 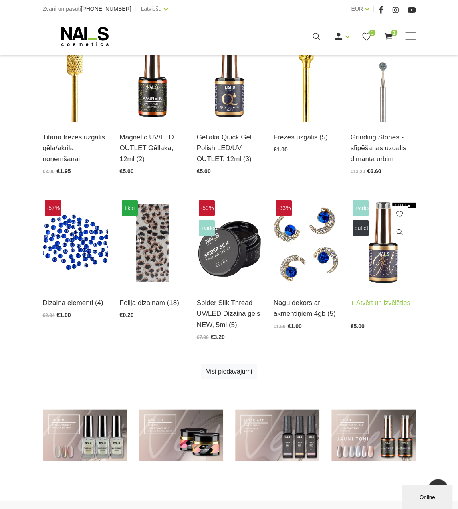 What do you see at coordinates (360, 228) in the screenshot?
I see `span: OUTLET` at bounding box center [360, 228].